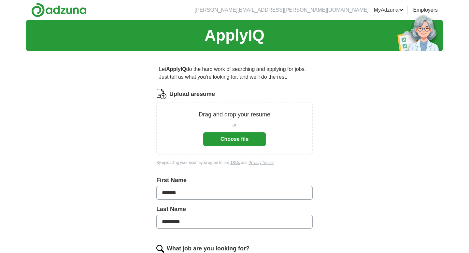 Image resolution: width=469 pixels, height=253 pixels. What do you see at coordinates (234, 209) in the screenshot?
I see `label: Last Name` at bounding box center [234, 209].